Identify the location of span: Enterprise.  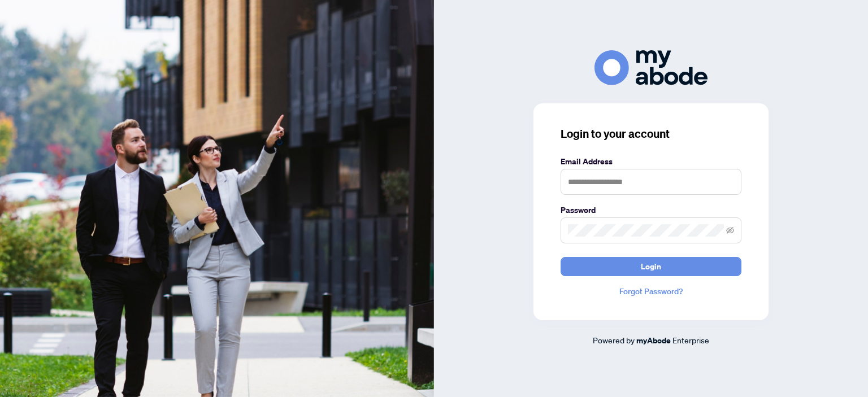
(690, 341).